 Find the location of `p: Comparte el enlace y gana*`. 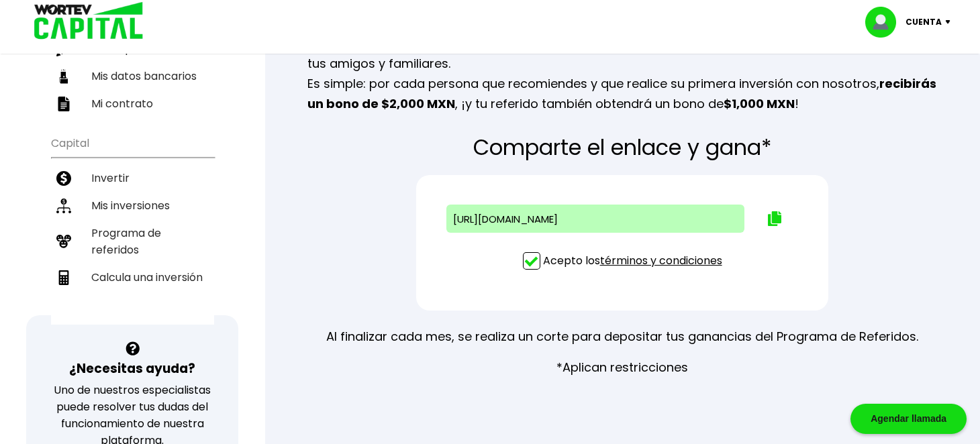

p: Comparte el enlace y gana* is located at coordinates (622, 147).